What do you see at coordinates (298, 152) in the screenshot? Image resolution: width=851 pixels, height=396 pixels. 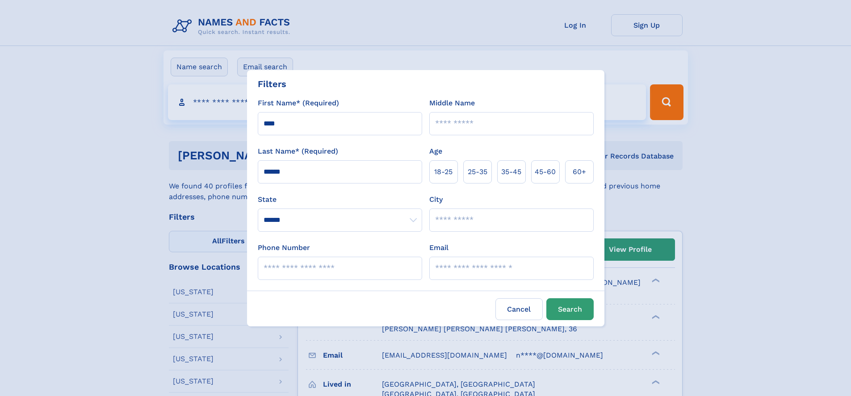 I see `label: Last Name* (Required)` at bounding box center [298, 152].